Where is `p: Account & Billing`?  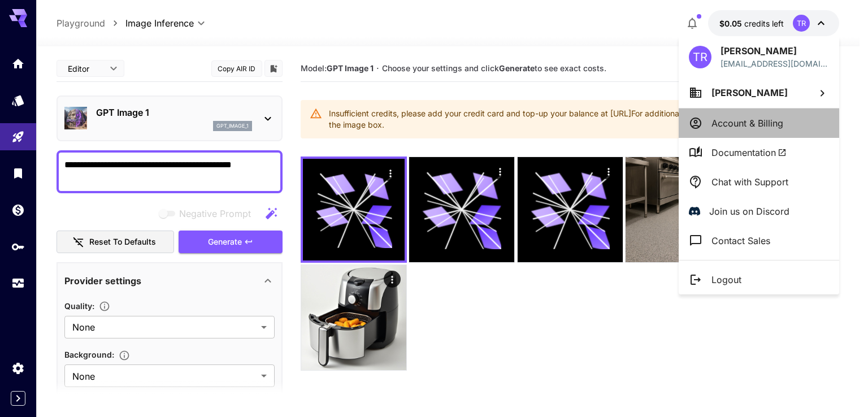 p: Account & Billing is located at coordinates (747, 123).